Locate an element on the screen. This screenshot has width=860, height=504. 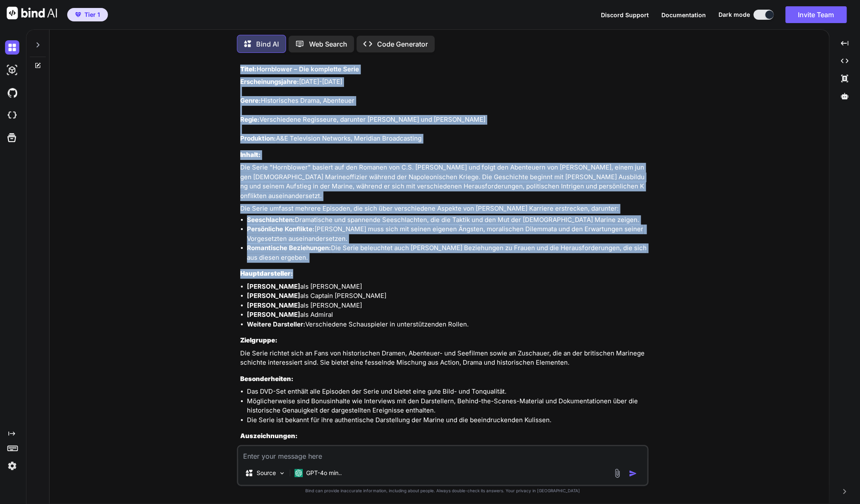
strong: Produktion: is located at coordinates (258, 138).